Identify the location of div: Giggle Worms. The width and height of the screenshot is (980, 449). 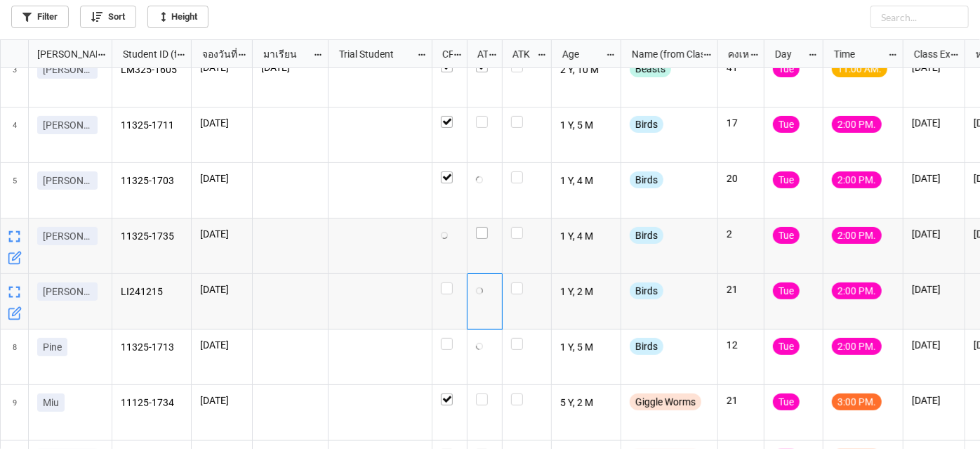
(666, 402).